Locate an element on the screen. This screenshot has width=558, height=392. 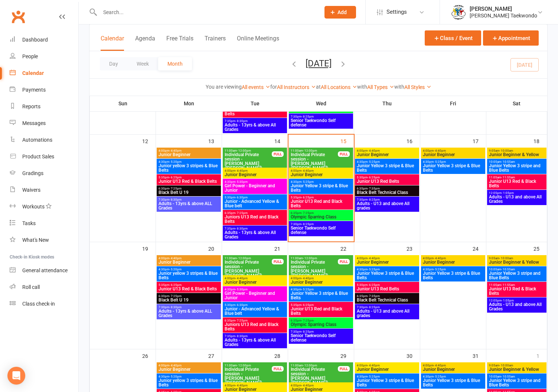
div: 13 is located at coordinates (215, 141).